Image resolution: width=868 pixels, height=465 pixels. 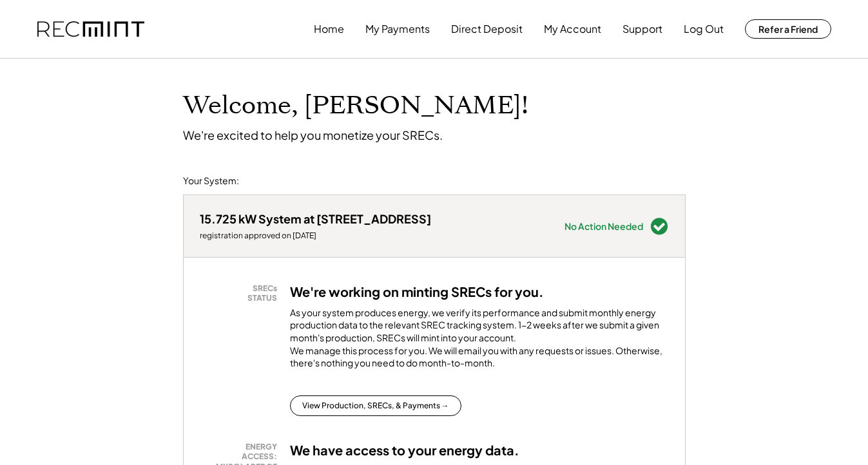 I want to click on div: We're excited to help you monetize your SRECs., so click(x=312, y=134).